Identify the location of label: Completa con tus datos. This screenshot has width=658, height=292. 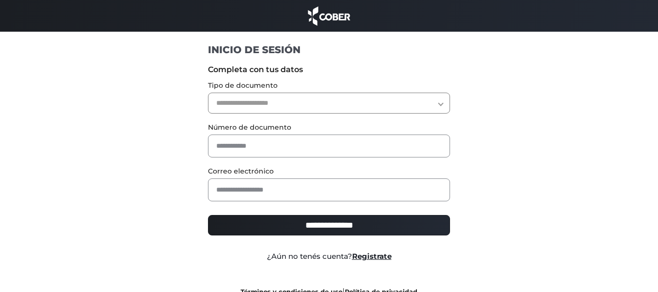
(329, 70).